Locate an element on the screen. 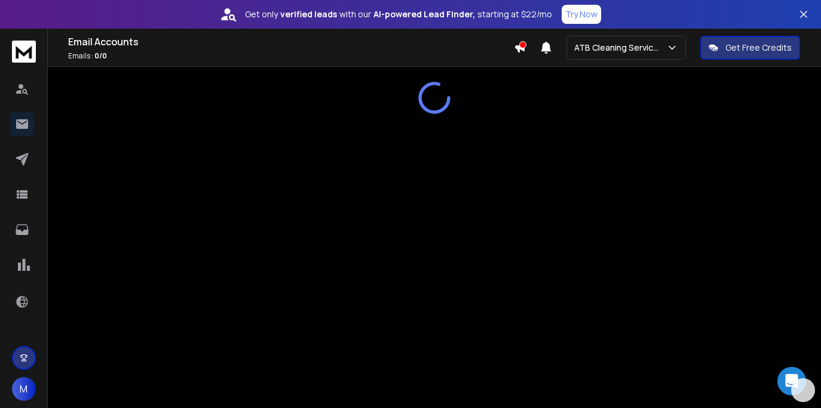  p: Get only with our starting at $22/mo is located at coordinates (398, 14).